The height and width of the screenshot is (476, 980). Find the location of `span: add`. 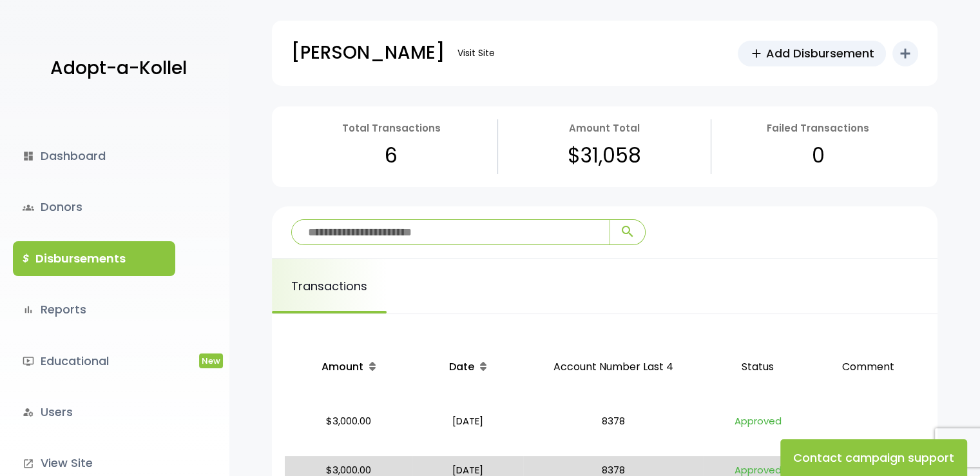

span: add is located at coordinates (757, 53).